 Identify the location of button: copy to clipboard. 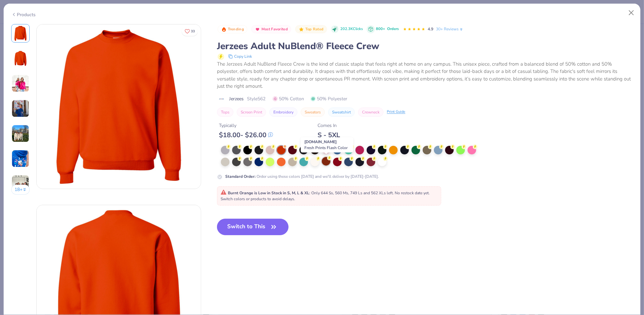
(240, 56).